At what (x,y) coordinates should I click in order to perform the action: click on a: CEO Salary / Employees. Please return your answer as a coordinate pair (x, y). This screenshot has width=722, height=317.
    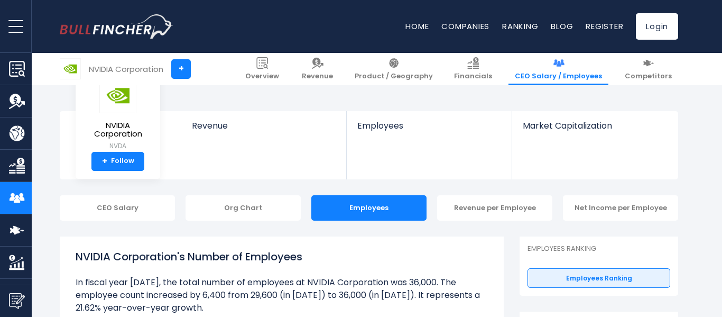
    Looking at the image, I should click on (558, 69).